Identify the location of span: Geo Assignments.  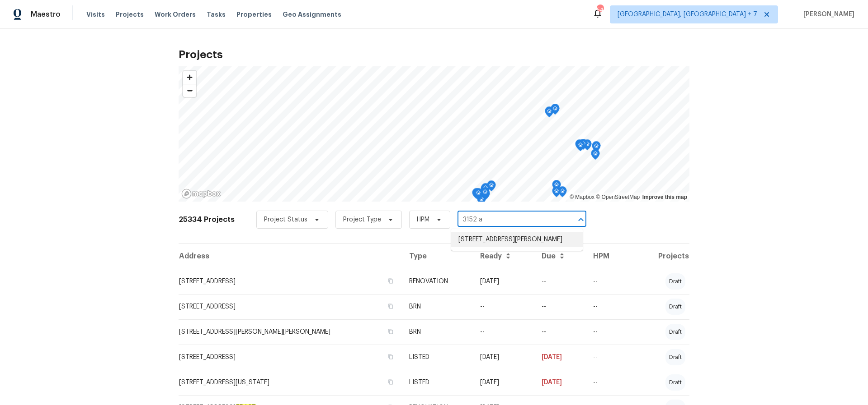
(312, 14).